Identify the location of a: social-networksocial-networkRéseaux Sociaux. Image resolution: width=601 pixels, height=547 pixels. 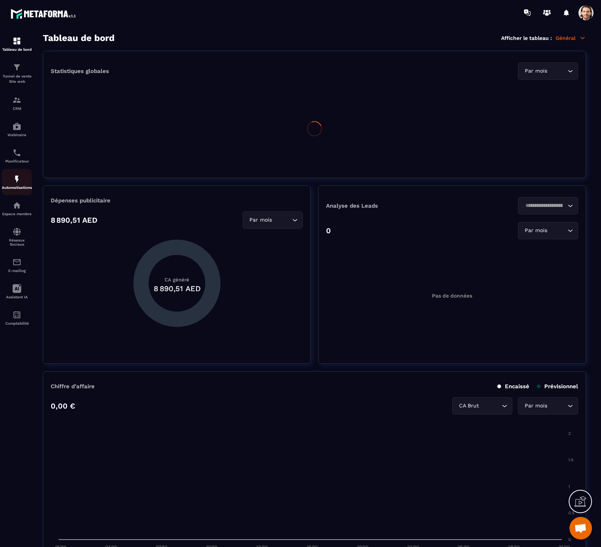
(17, 236).